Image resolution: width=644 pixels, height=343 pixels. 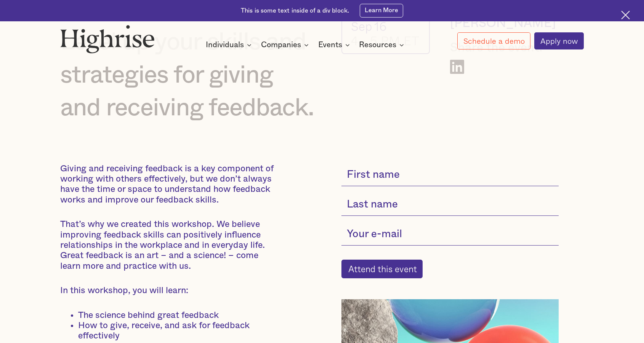 I want to click on div: This is some text inside of a div block., so click(x=295, y=11).